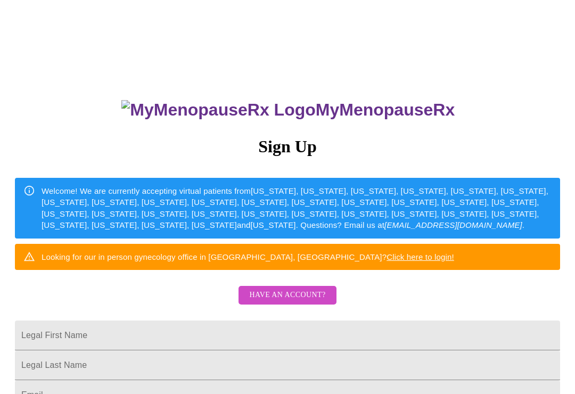 This screenshot has width=575, height=394. What do you see at coordinates (420, 257) in the screenshot?
I see `a: Click here to login!` at bounding box center [420, 257].